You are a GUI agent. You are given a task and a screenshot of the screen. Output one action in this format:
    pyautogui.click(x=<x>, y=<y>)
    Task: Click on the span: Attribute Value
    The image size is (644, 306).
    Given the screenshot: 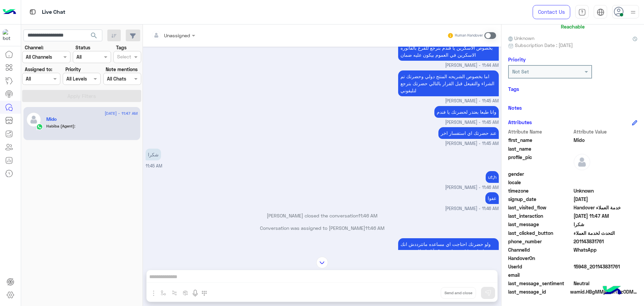 What is the action you would take?
    pyautogui.click(x=606, y=131)
    